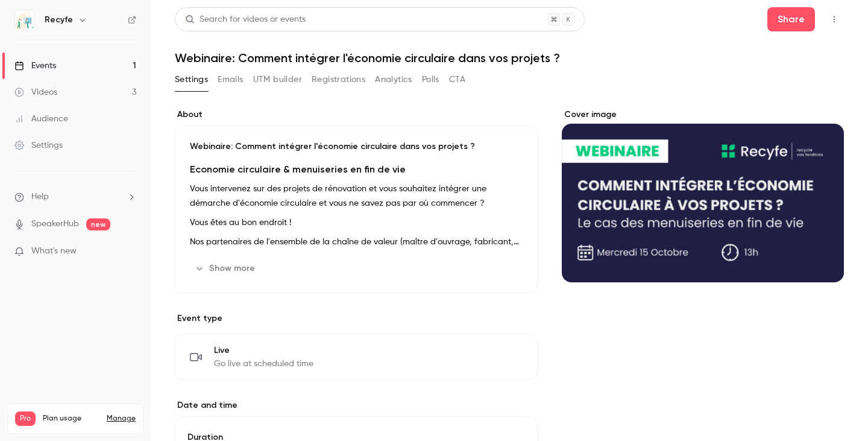 This screenshot has height=441, width=868. Describe the element at coordinates (75, 197) in the screenshot. I see `li: help-dropdown-opener` at that location.